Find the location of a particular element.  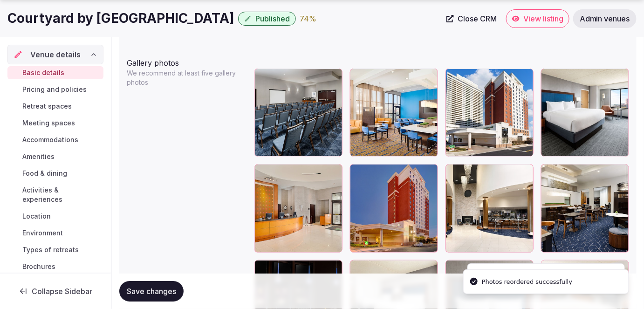

div: xS7m4VToQkSMB38nQ7BHHQ_Exterior%20Day%2013325.cy-aiycy-exterior-day-13325:Classic-Hor?h=2667&w=4000 is located at coordinates (490, 113).